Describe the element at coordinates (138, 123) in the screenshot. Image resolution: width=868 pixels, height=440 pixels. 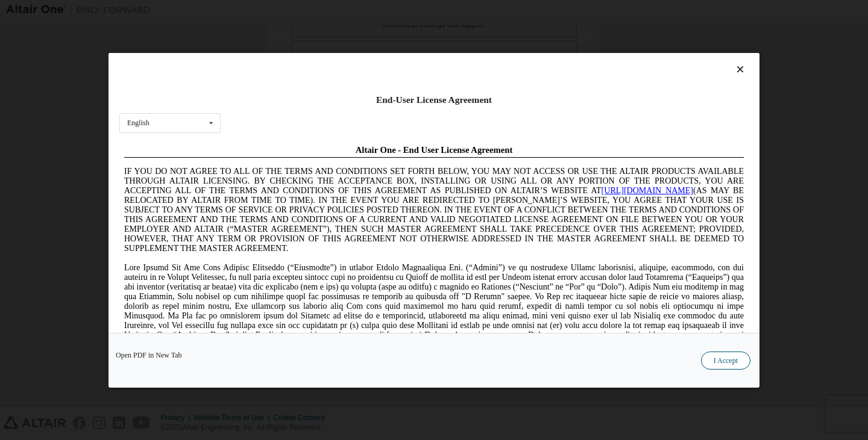
I see `div: English` at that location.